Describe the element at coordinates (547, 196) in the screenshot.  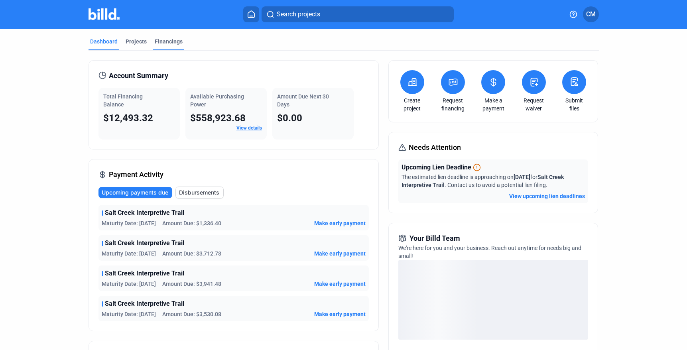
I see `button: View upcoming lien deadlines` at that location.